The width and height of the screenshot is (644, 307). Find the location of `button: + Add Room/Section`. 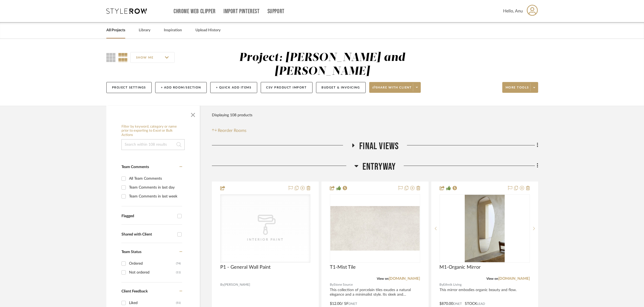

button: + Add Room/Section is located at coordinates (181, 87).